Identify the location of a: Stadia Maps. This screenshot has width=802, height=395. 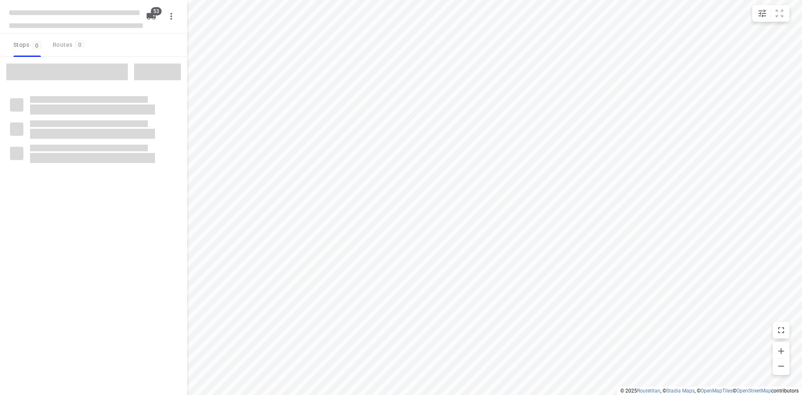
(680, 390).